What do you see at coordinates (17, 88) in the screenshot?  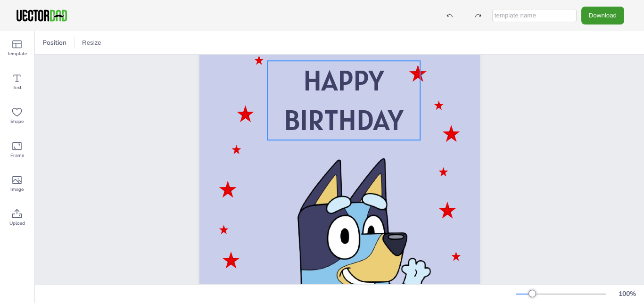 I see `span: Text` at bounding box center [17, 88].